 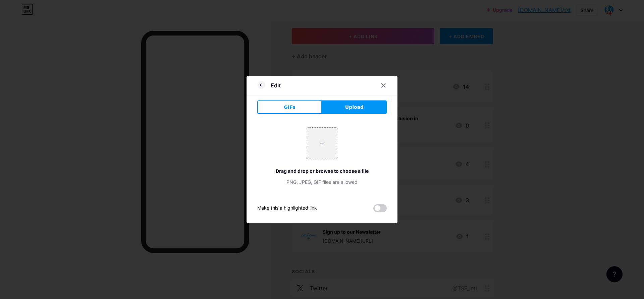 What do you see at coordinates (354, 108) in the screenshot?
I see `span: Upload` at bounding box center [354, 108].